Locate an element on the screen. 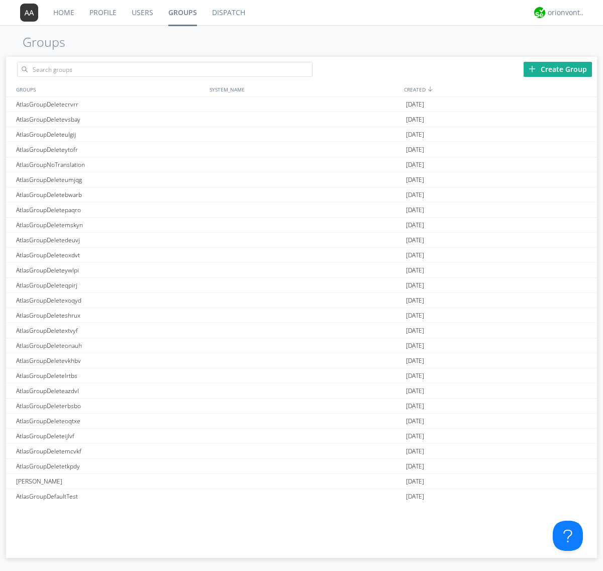 Image resolution: width=603 pixels, height=571 pixels. div: AtlasGroupDeleterbsbo is located at coordinates (110, 405).